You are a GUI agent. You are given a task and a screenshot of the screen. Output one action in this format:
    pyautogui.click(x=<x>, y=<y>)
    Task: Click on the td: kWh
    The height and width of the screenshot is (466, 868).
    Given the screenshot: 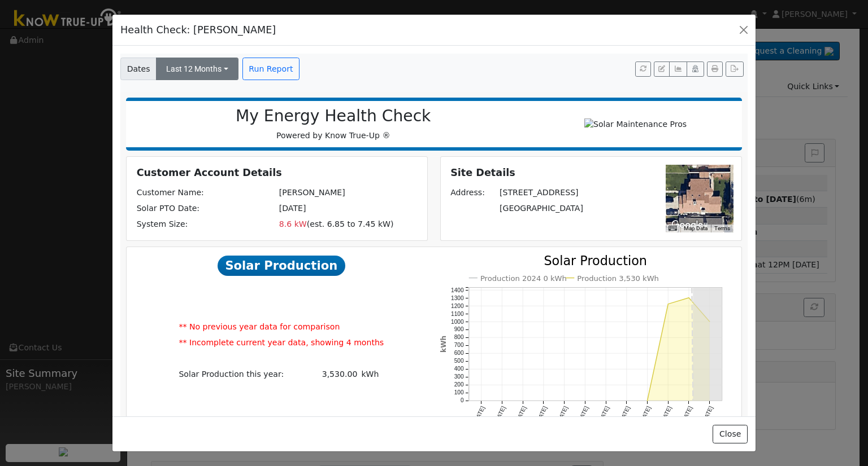 What is the action you would take?
    pyautogui.click(x=372, y=375)
    